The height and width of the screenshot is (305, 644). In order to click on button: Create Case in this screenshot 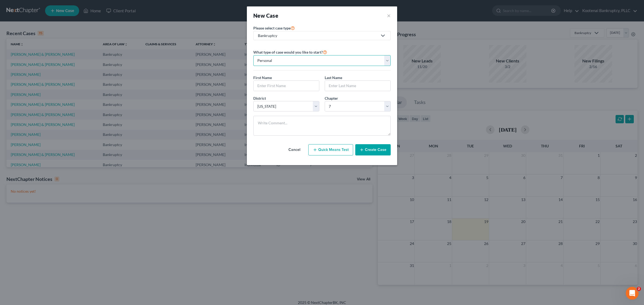, I will do `click(373, 150)`.